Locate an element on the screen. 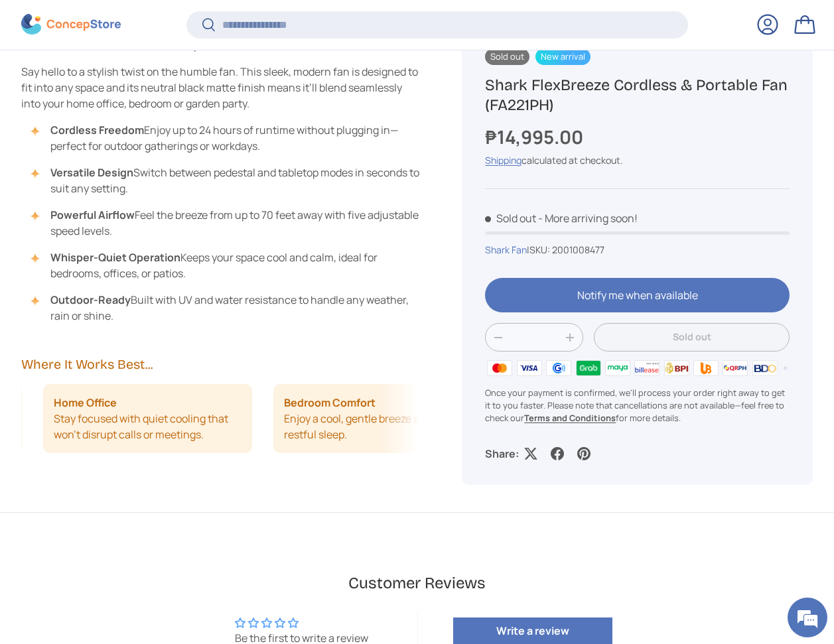  li: Switch between pedestal and tabletop modes in seconds to suit any setting. is located at coordinates (227, 181).